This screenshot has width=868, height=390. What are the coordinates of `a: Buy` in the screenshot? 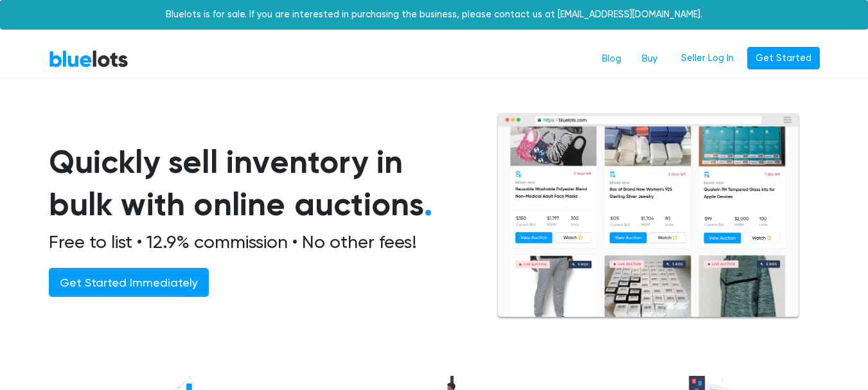 It's located at (649, 59).